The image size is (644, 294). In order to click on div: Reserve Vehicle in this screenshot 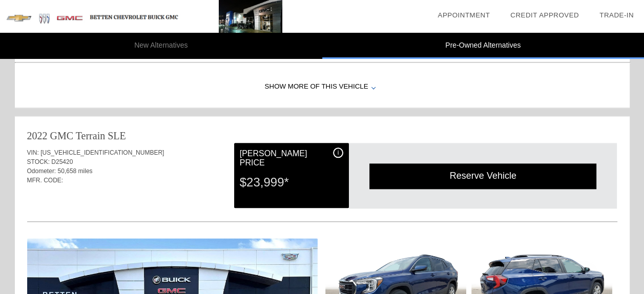, I will do `click(482, 176)`.